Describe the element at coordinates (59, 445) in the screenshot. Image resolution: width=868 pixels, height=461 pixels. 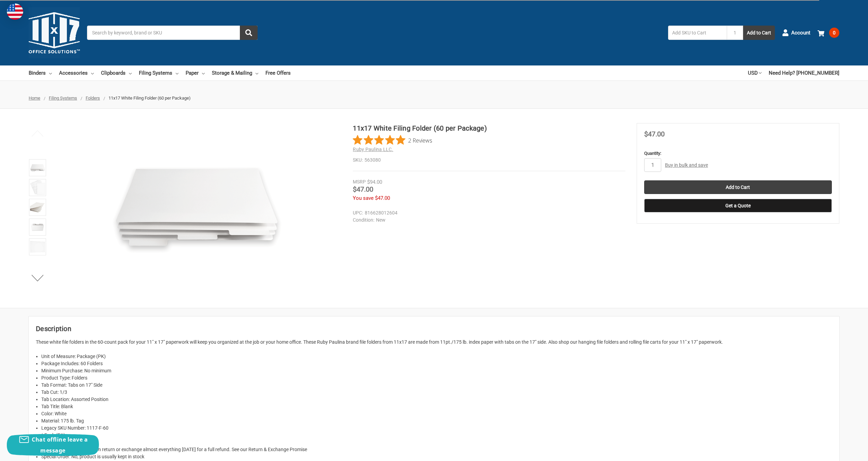
I see `span: Chat offline leave a message` at that location.